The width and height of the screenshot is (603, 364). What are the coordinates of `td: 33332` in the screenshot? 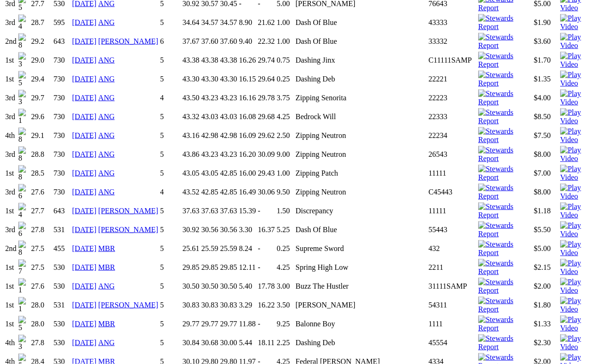 It's located at (453, 41).